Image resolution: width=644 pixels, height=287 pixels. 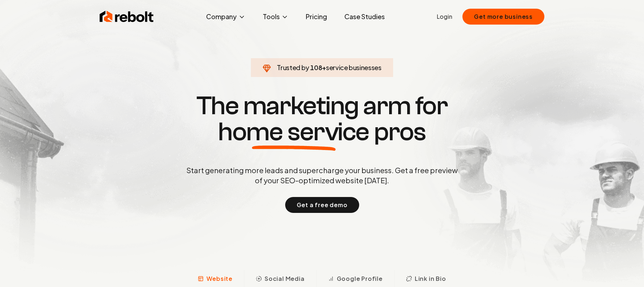 I want to click on span: Google Profile, so click(x=360, y=278).